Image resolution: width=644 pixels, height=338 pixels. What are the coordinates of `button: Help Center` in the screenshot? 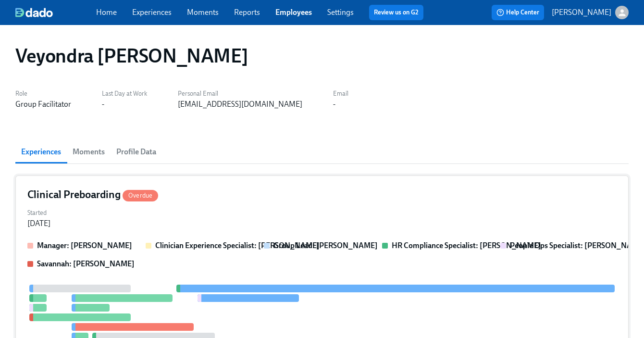 It's located at (518, 13).